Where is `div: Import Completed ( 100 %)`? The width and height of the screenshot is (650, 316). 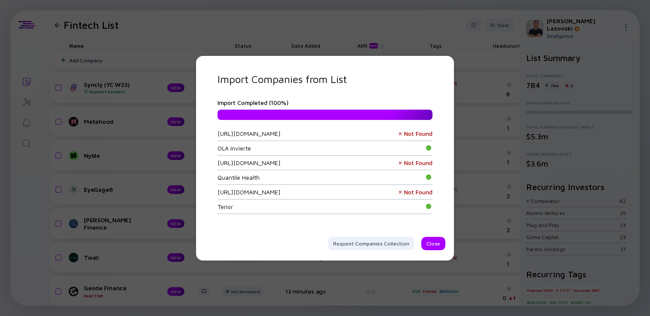
div: Import Completed ( 100 %) is located at coordinates (325, 102).